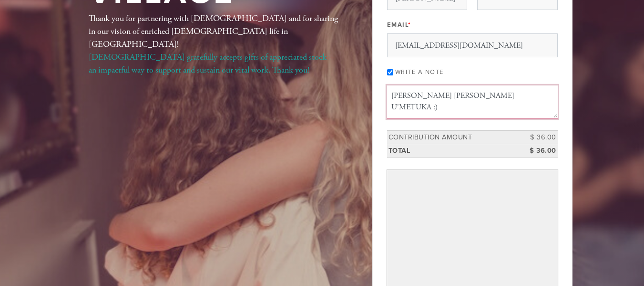  What do you see at coordinates (399, 25) in the screenshot?
I see `label: Email` at bounding box center [399, 25].